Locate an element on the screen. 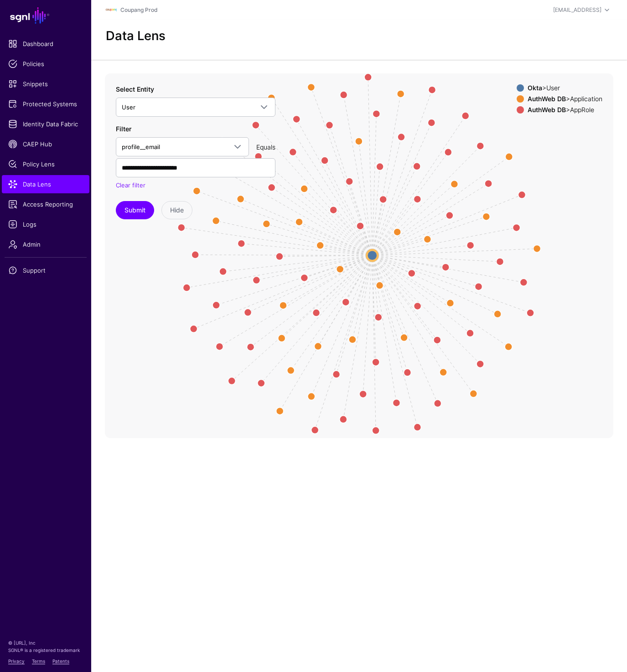 This screenshot has width=627, height=672. span: User is located at coordinates (128, 107).